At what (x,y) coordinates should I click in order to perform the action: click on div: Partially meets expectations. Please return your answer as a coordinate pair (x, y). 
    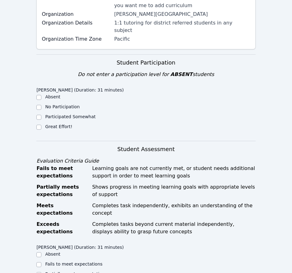
    Looking at the image, I should click on (62, 191).